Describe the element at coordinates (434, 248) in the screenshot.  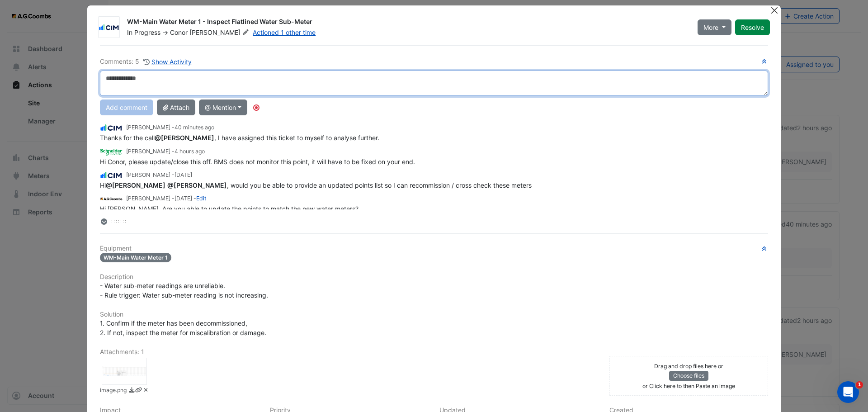
I see `h6: Equipment` at that location.